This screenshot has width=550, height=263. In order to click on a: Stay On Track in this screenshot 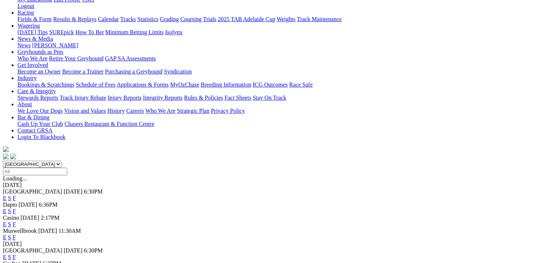, I will do `click(270, 98)`.